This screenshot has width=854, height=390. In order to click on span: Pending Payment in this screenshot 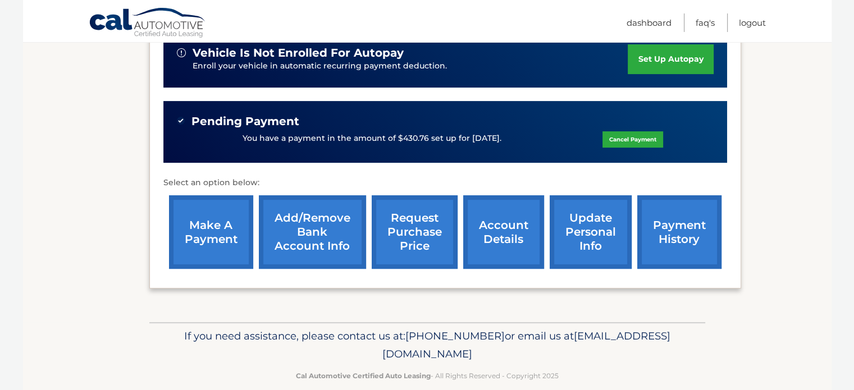, I will do `click(245, 121)`.